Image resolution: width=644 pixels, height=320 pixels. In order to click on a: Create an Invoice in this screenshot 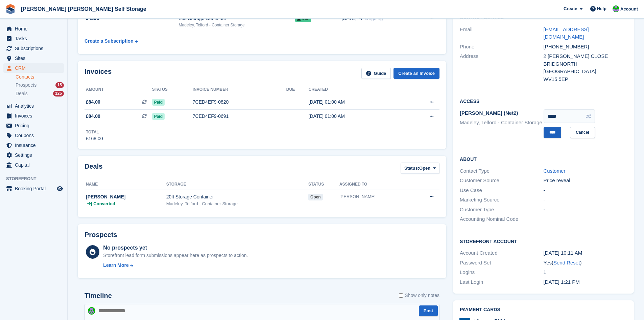, I will do `click(417, 73)`.